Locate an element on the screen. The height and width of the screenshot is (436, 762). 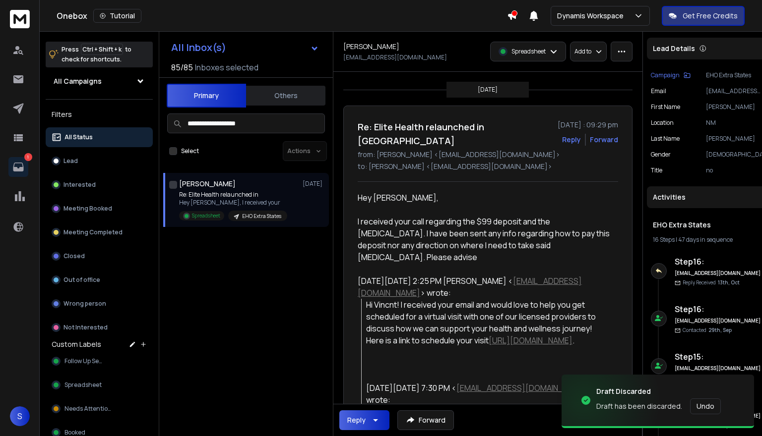
p: Dynamis Workspace is located at coordinates (592, 16).